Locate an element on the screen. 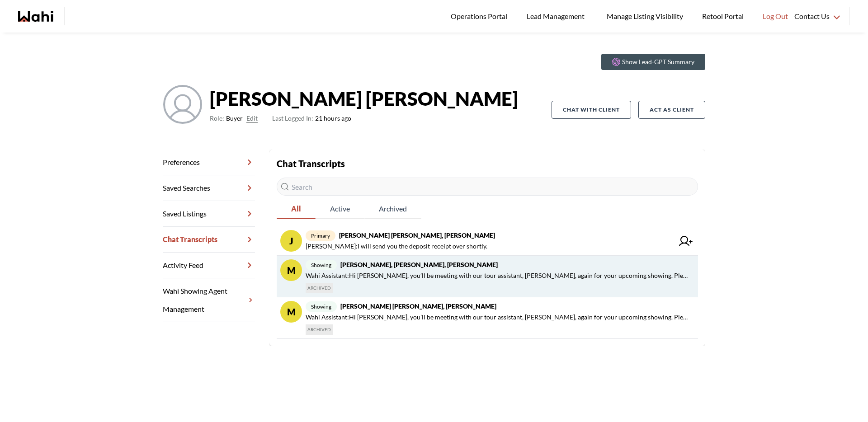 The width and height of the screenshot is (868, 422). a: Saved Listings is located at coordinates (209, 214).